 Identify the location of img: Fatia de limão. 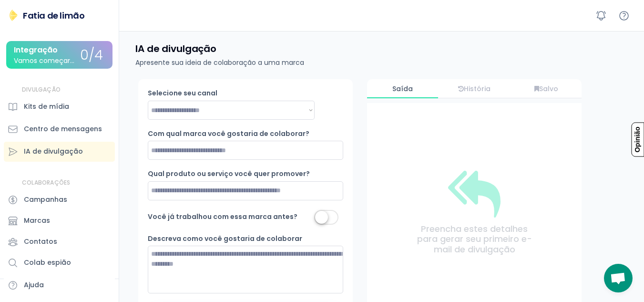
(13, 15).